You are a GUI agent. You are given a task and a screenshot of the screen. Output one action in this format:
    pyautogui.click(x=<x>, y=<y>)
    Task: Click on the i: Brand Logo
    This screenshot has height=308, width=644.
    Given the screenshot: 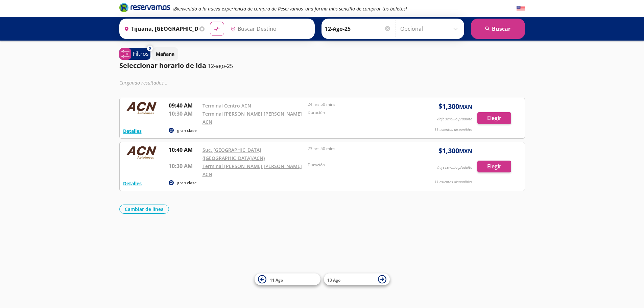 What is the action you would take?
    pyautogui.click(x=144, y=7)
    